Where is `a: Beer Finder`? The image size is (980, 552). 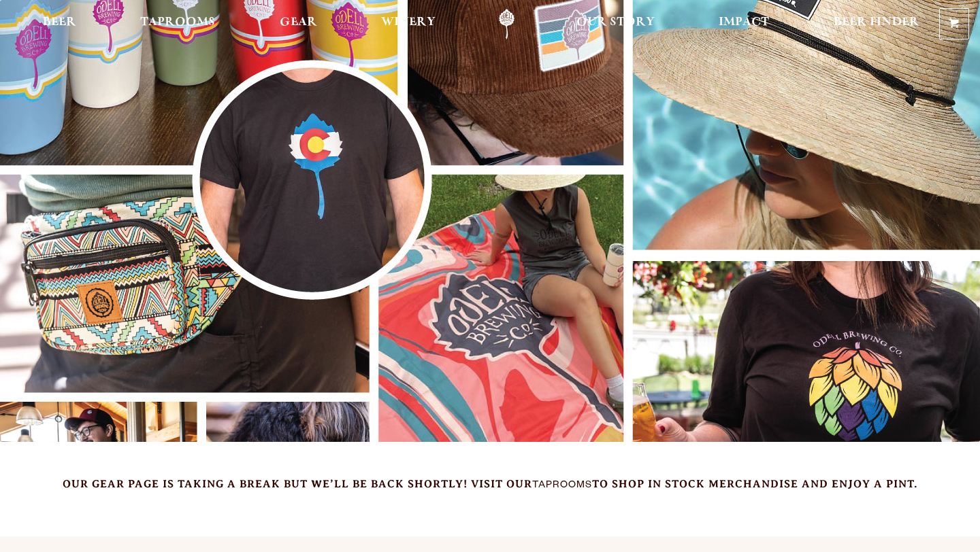 a: Beer Finder is located at coordinates (877, 23).